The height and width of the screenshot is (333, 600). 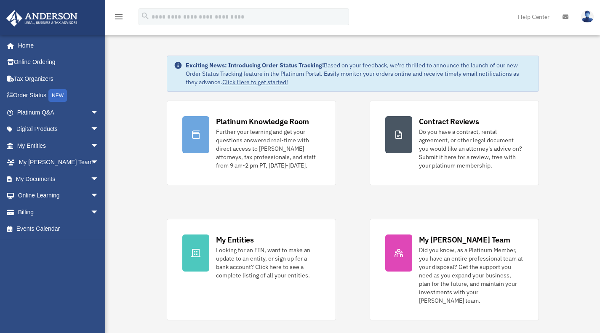 I want to click on a: Online Ordering, so click(x=59, y=62).